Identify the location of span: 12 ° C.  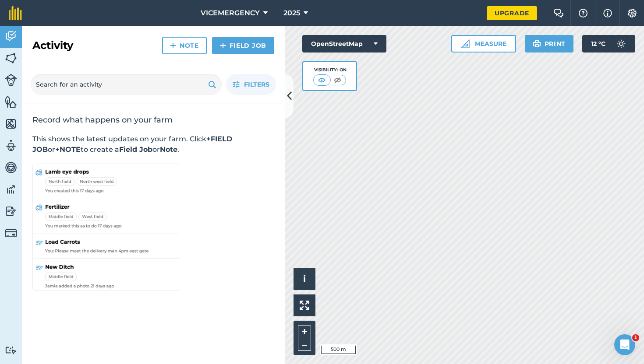
(598, 44).